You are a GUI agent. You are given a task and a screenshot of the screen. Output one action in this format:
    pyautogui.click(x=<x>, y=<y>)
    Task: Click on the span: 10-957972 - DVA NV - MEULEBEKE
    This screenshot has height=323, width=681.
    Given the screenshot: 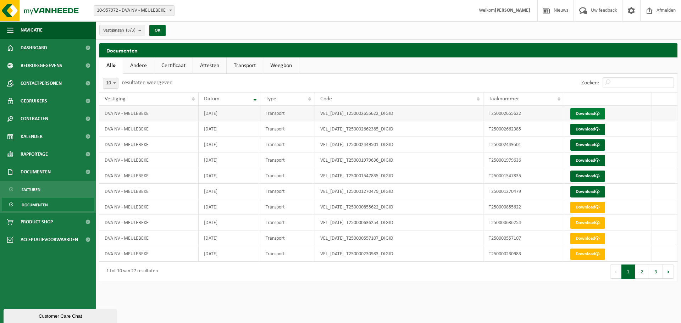 What is the action you would take?
    pyautogui.click(x=134, y=11)
    